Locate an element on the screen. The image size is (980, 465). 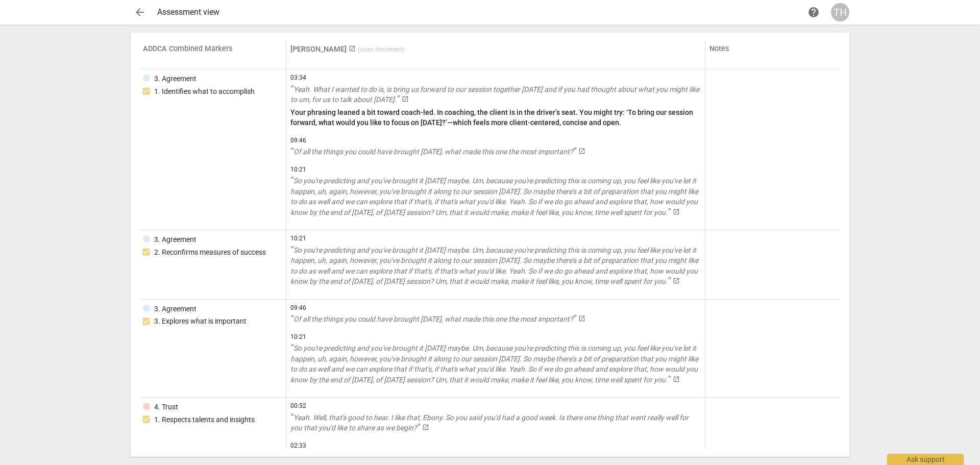
div: TH is located at coordinates (840, 12).